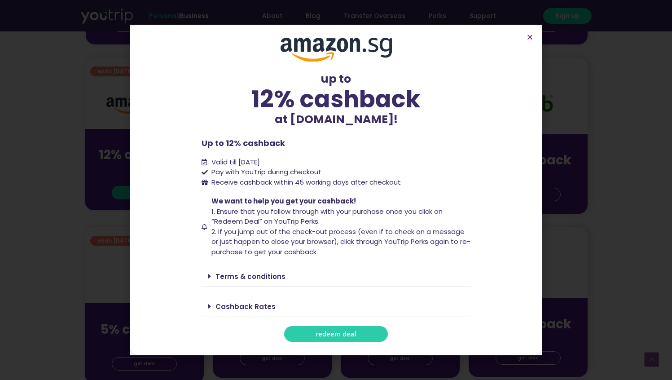 This screenshot has width=672, height=380. I want to click on span: 2. If you jump out of the check-out process (even if to check on a message or just happen to clos..., so click(341, 241).